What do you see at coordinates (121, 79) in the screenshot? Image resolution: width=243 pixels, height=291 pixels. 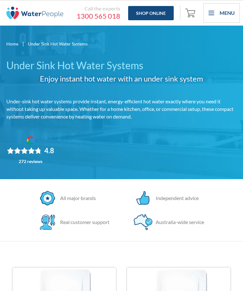 I see `h2: Enjoy instant hot water with an under sink system` at bounding box center [121, 79].